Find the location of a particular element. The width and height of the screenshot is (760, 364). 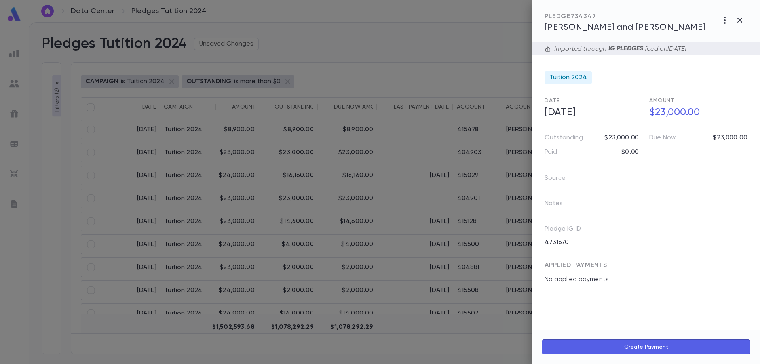

p: $0.00 is located at coordinates (630, 152).